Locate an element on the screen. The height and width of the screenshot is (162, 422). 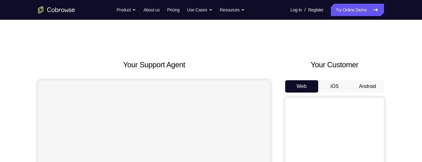
button: Product is located at coordinates (126, 10).